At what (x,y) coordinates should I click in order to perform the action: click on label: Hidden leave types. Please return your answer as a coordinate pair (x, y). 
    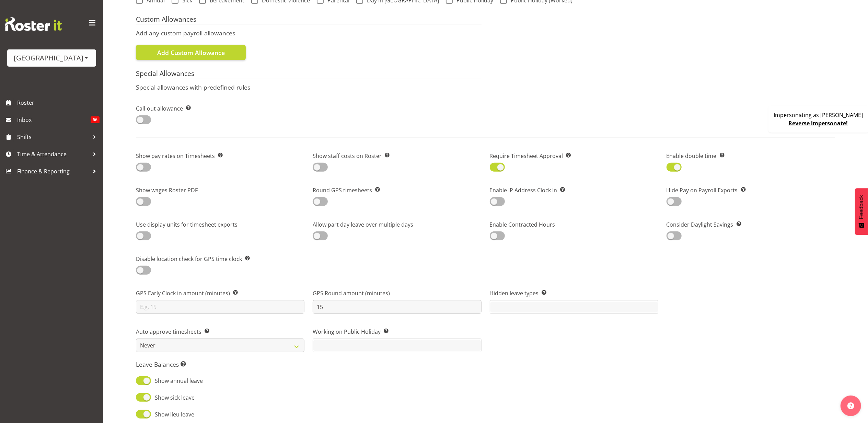
    Looking at the image, I should click on (574, 293).